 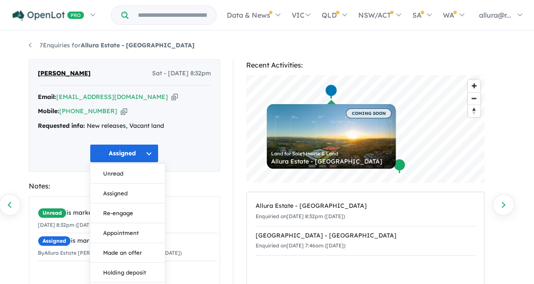 What do you see at coordinates (128, 213) in the screenshot?
I see `button: Re-engage` at bounding box center [128, 213].